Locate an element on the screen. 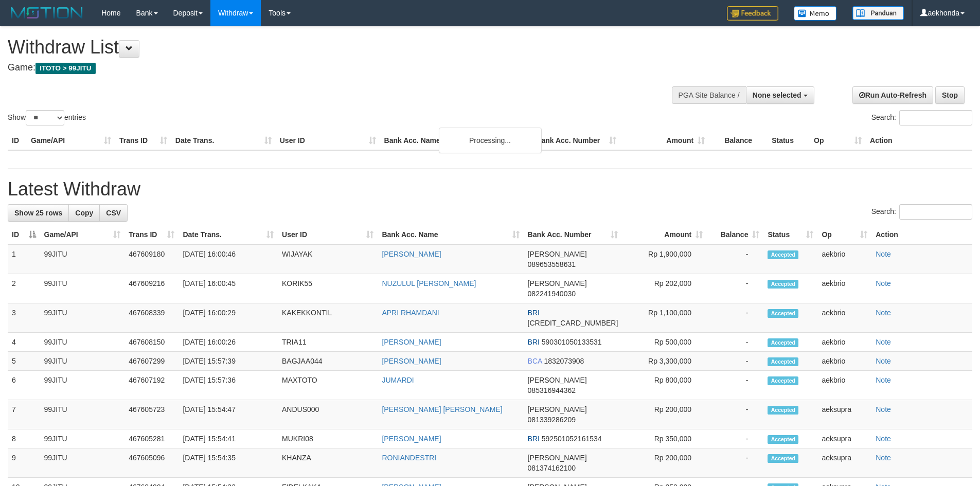 The height and width of the screenshot is (486, 980). th: Game/API is located at coordinates (71, 140).